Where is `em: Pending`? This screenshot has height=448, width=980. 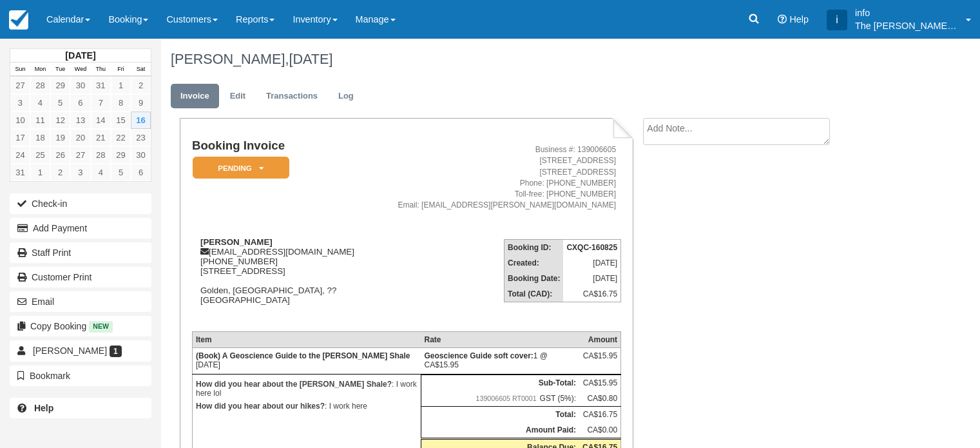 em: Pending is located at coordinates (241, 167).